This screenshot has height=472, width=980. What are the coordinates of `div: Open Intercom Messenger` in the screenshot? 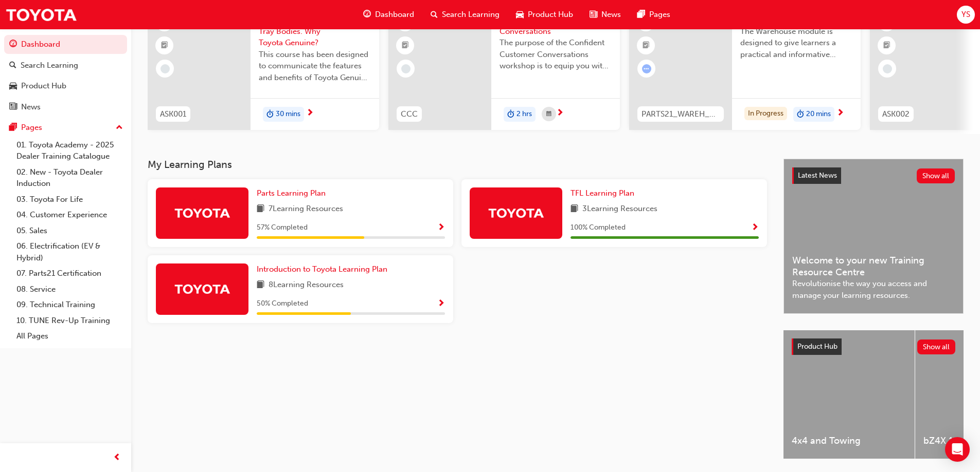 It's located at (957, 449).